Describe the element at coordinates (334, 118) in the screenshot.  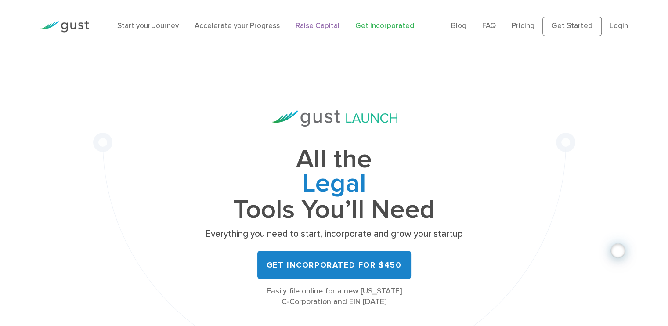
I see `img: Gust Launch Logo` at that location.